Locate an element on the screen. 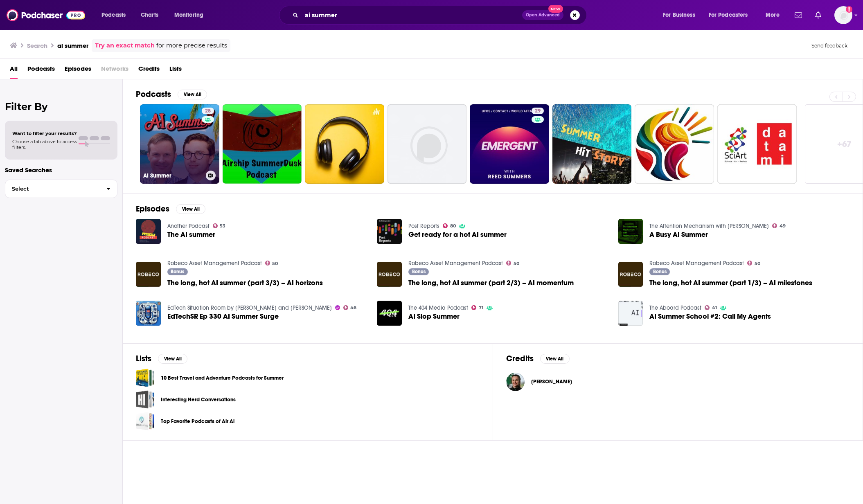 The image size is (863, 504). img: AI Summer School #2: Call My Agents is located at coordinates (630, 313).